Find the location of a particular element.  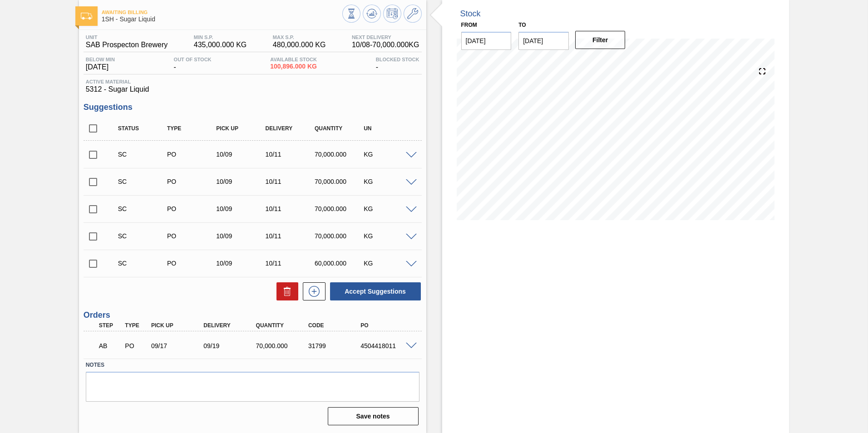

button: Update Chart is located at coordinates (372, 14).